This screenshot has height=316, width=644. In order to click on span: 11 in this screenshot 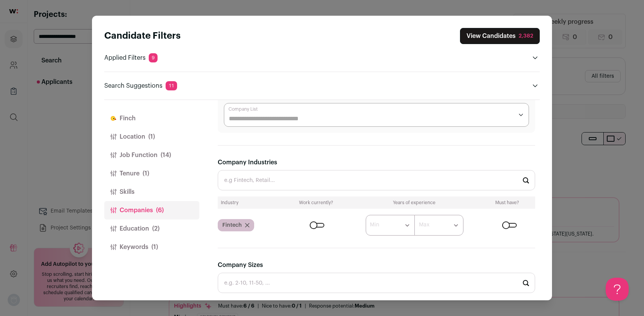, I will do `click(172, 86)`.